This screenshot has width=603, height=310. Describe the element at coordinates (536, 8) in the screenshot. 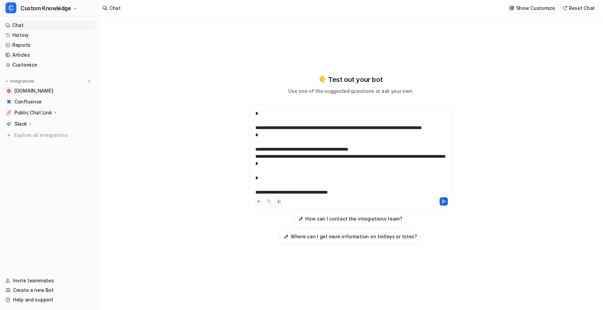

I see `p: Show Customize` at that location.